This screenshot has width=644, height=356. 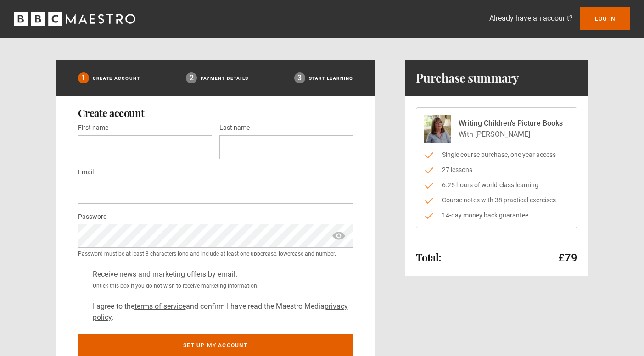 I want to click on span: show password, so click(x=338, y=236).